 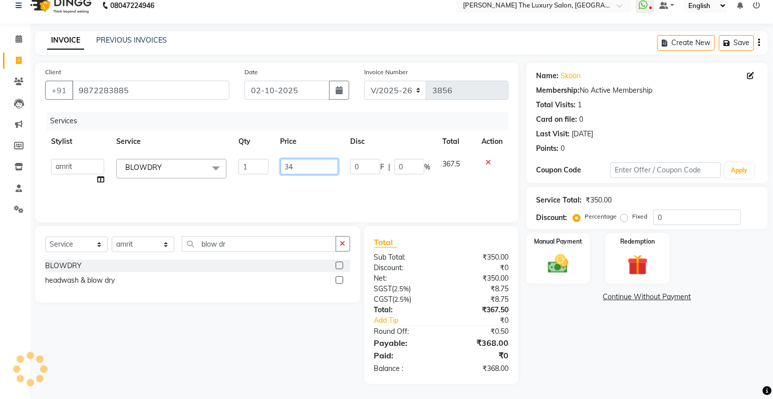 What do you see at coordinates (736, 43) in the screenshot?
I see `button: Save` at bounding box center [736, 43].